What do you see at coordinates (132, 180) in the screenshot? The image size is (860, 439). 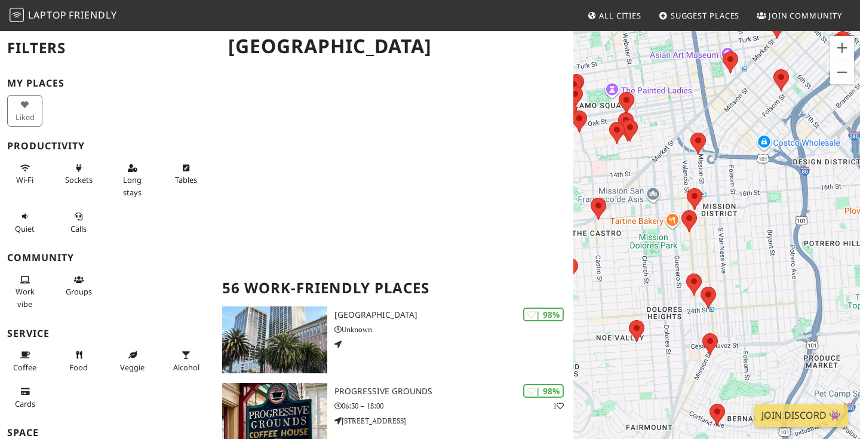 I see `button: Long stays` at bounding box center [132, 180].